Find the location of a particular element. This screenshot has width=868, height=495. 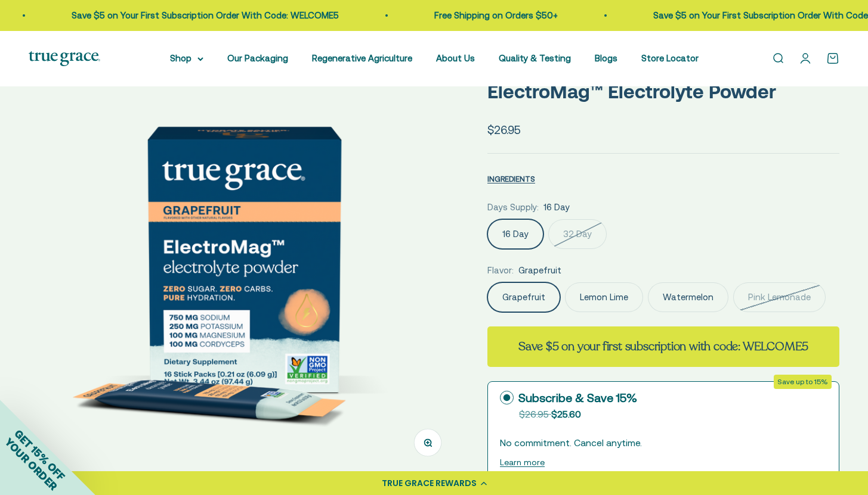

legend: Days Supply: is located at coordinates (513, 207).